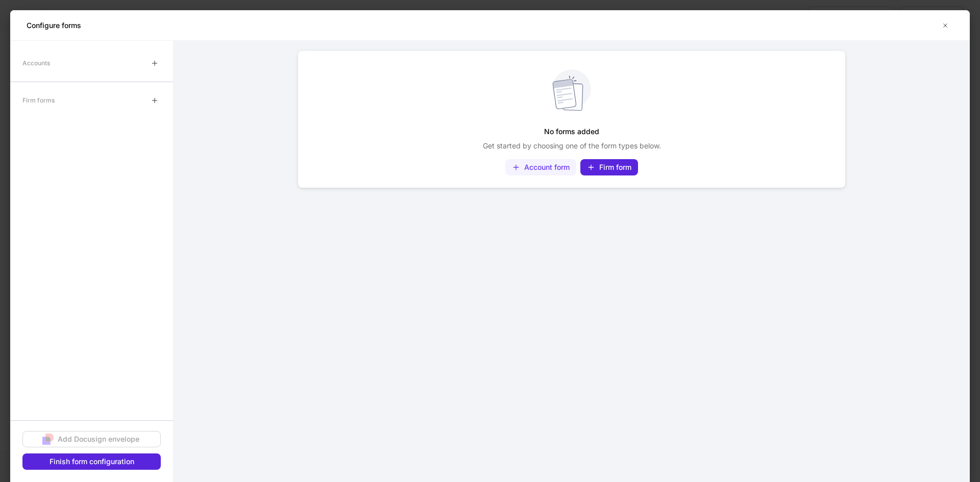 The height and width of the screenshot is (482, 980). Describe the element at coordinates (92, 462) in the screenshot. I see `button: Finish form configuration` at that location.